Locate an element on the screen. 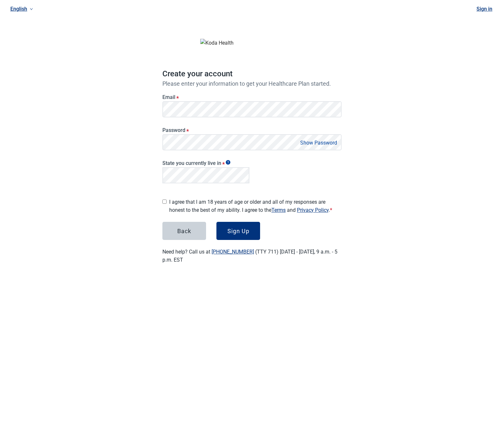 This screenshot has height=422, width=504. img: Koda Health is located at coordinates (252, 43).